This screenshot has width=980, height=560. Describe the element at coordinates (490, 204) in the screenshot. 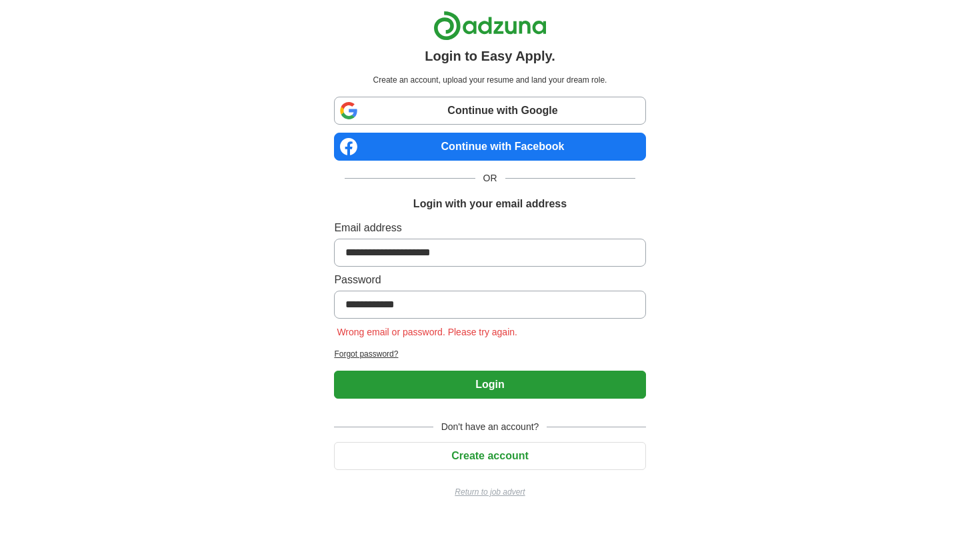

I see `h1: Login with your email address` at that location.